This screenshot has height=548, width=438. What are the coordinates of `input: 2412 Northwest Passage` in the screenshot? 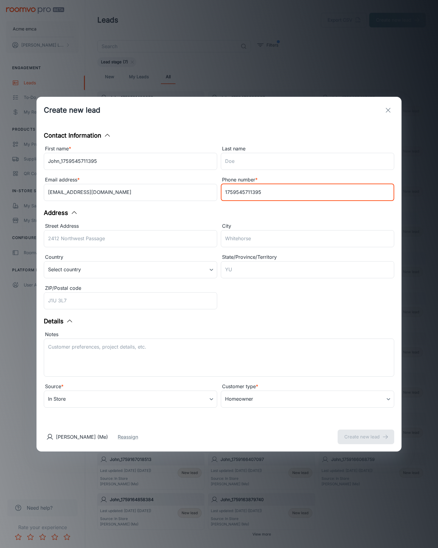 It's located at (131, 239).